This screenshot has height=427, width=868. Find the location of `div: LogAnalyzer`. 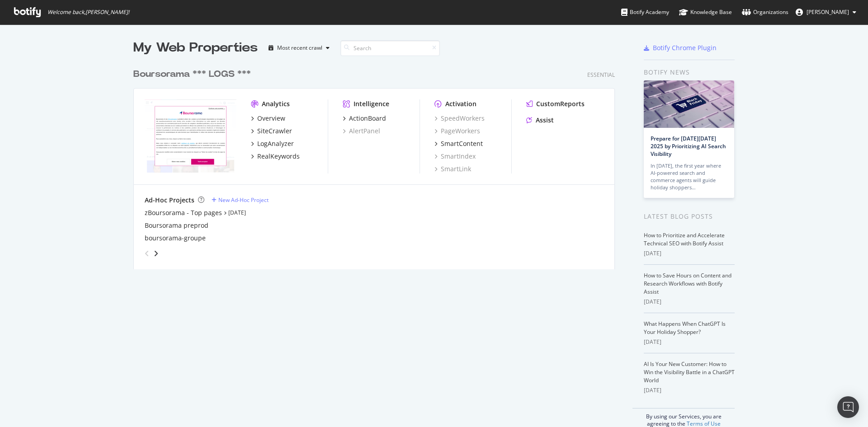

div: LogAnalyzer is located at coordinates (275, 143).